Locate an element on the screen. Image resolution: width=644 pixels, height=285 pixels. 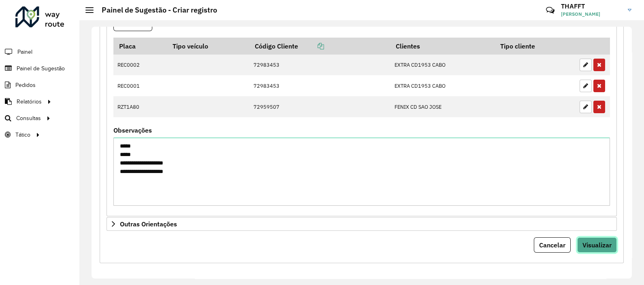
th: Tipo cliente is located at coordinates (534, 46).